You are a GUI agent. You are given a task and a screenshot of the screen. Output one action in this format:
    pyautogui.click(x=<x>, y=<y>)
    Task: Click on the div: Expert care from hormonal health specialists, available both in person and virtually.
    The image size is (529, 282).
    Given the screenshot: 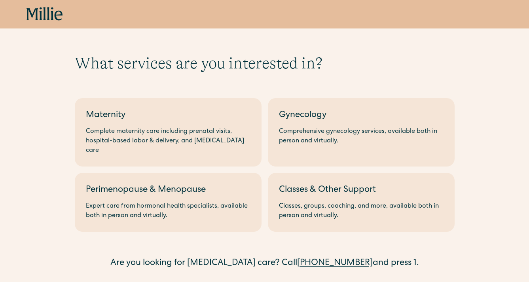 What is the action you would take?
    pyautogui.click(x=168, y=211)
    